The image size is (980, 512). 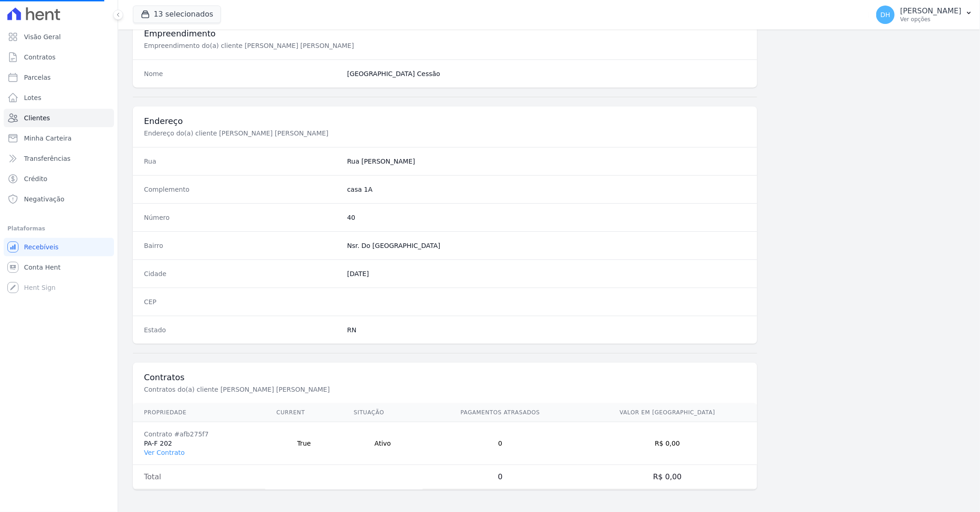 What do you see at coordinates (383, 443) in the screenshot?
I see `td: Ativo` at bounding box center [383, 443].